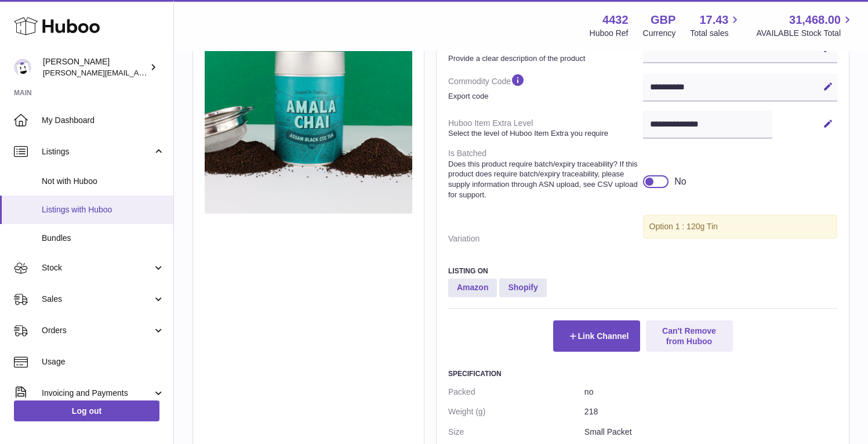 This screenshot has height=444, width=868. What do you see at coordinates (516, 392) in the screenshot?
I see `dt: Packed` at bounding box center [516, 392].